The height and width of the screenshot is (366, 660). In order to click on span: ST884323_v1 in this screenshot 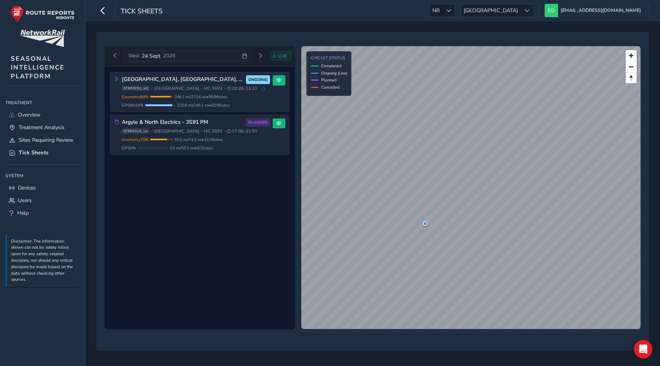, I will do `click(136, 131)`.